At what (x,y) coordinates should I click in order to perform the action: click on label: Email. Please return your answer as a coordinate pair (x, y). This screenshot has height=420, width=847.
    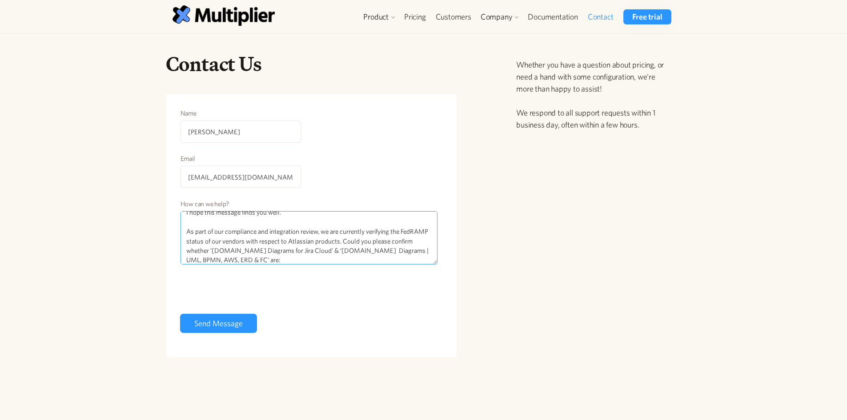
    Looking at the image, I should click on (240, 159).